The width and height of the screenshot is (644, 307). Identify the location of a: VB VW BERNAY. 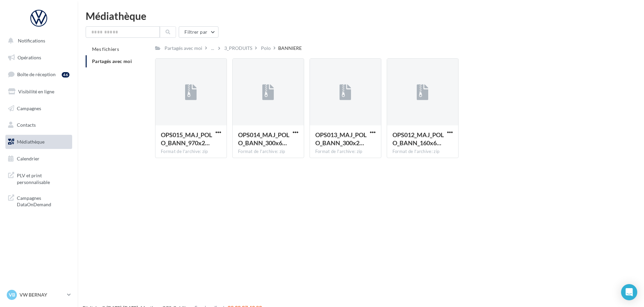
(39, 295).